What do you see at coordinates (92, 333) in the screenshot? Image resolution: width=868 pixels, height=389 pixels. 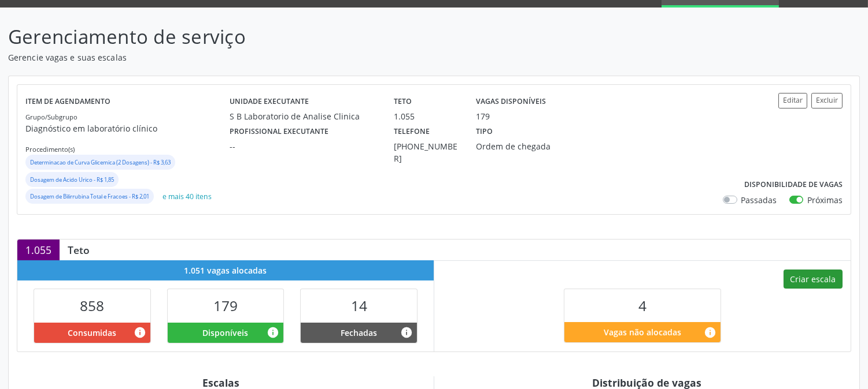 I see `span: Consumidas` at bounding box center [92, 333].